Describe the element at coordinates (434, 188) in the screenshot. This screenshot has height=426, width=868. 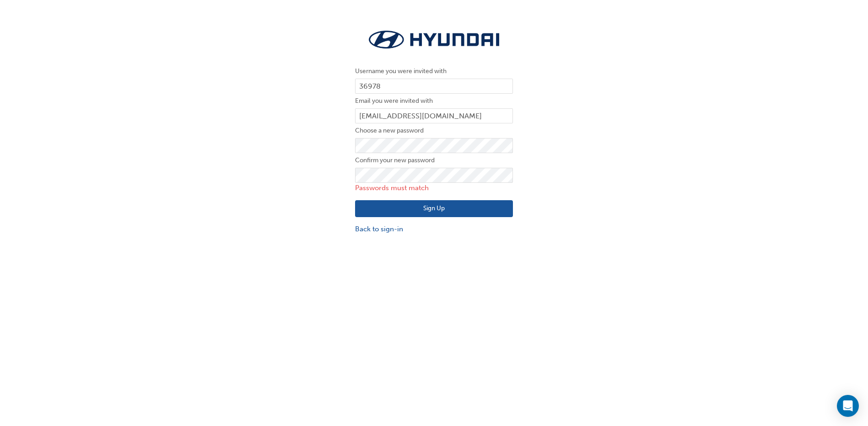
I see `p: Passwords must match` at that location.